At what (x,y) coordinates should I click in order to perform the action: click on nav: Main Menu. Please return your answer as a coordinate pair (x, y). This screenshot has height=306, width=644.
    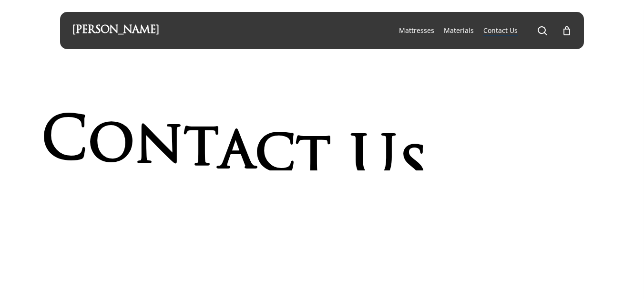
    Looking at the image, I should click on (483, 31).